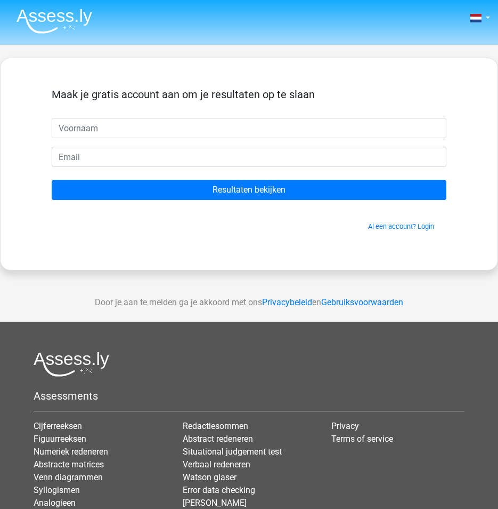 The height and width of the screenshot is (509, 498). I want to click on a: Numeriek redeneren, so click(71, 451).